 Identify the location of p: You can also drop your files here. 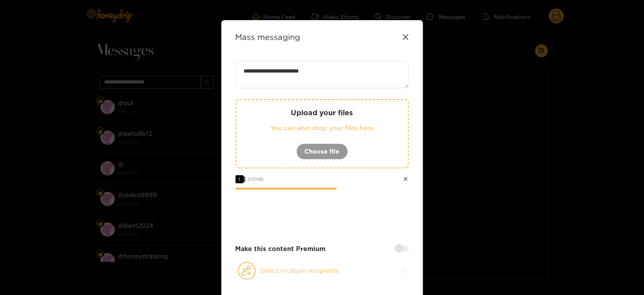
(322, 128).